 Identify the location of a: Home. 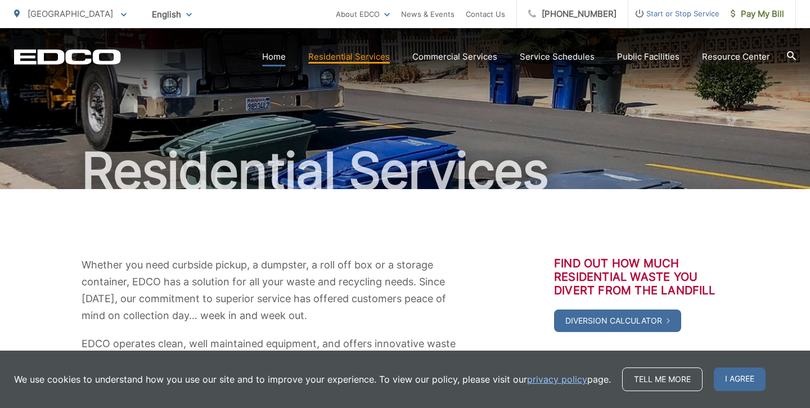
(274, 57).